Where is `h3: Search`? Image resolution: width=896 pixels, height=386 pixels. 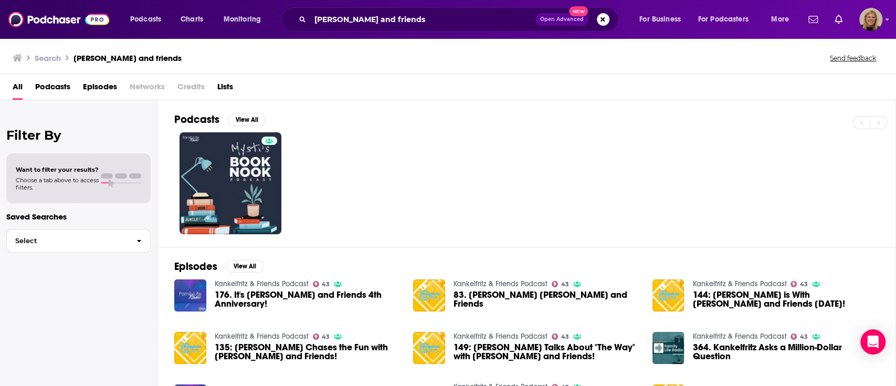 h3: Search is located at coordinates (48, 58).